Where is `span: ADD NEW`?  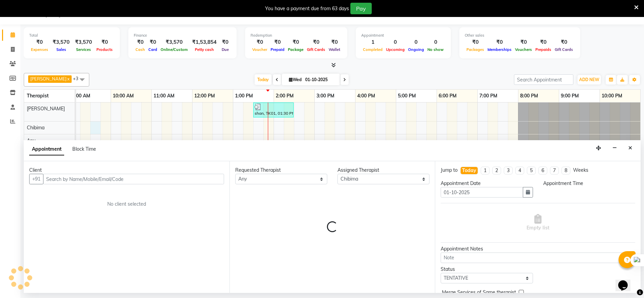 span: ADD NEW is located at coordinates (589, 79).